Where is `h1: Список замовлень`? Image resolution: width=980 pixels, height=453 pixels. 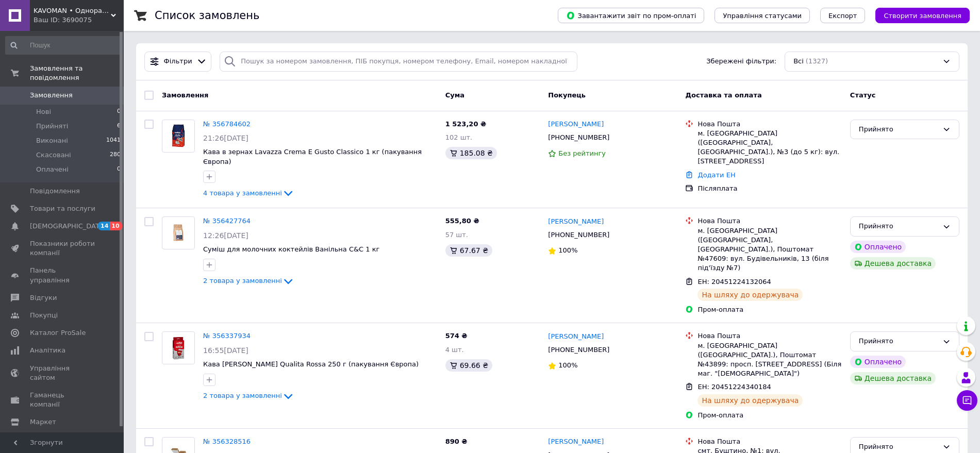
h1: Список замовлень is located at coordinates (206, 15).